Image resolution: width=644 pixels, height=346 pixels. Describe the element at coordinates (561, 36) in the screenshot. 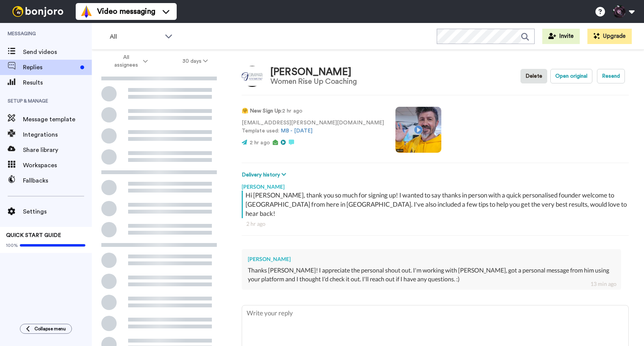

I see `button: Invite` at that location.